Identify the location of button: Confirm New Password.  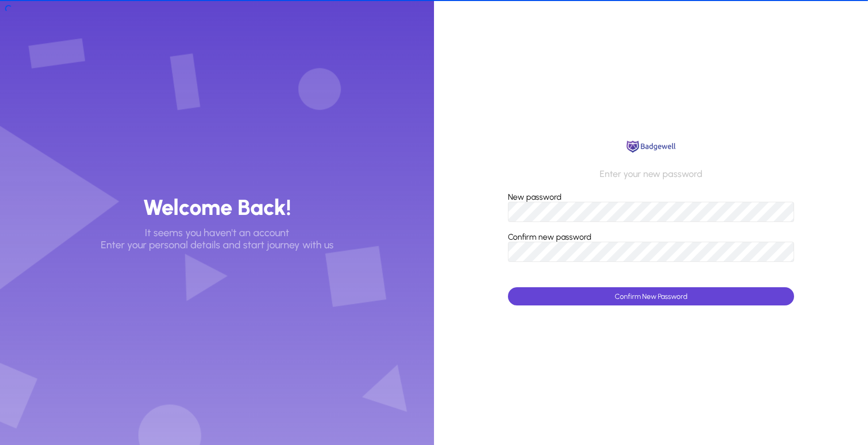
(651, 296).